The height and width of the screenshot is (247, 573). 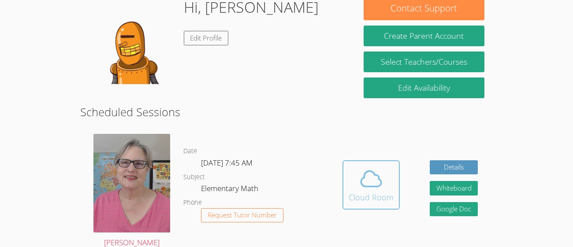 What do you see at coordinates (454, 210) in the screenshot?
I see `a: Google Doc` at bounding box center [454, 210].